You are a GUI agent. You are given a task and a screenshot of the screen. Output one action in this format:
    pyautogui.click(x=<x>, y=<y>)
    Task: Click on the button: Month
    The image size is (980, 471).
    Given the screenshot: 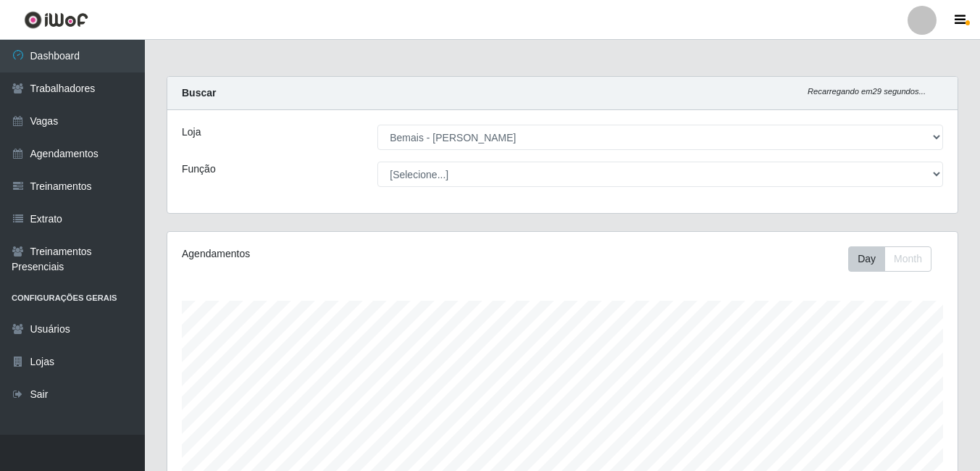 What is the action you would take?
    pyautogui.click(x=908, y=259)
    